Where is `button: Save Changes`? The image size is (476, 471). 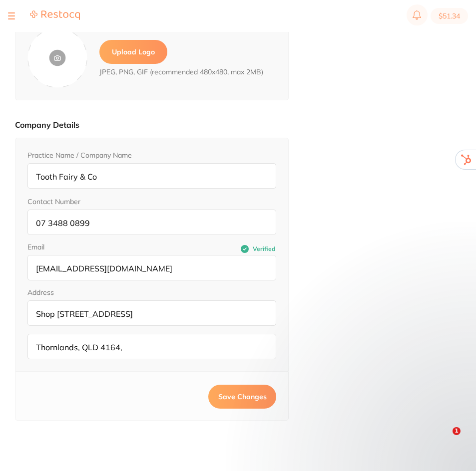
button: Save Changes is located at coordinates (243, 397).